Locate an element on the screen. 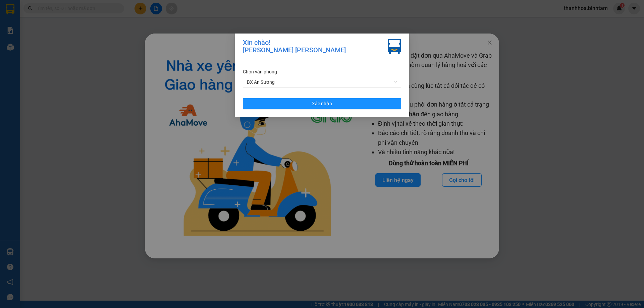 The image size is (644, 308). button: Xác nhận is located at coordinates (322, 103).